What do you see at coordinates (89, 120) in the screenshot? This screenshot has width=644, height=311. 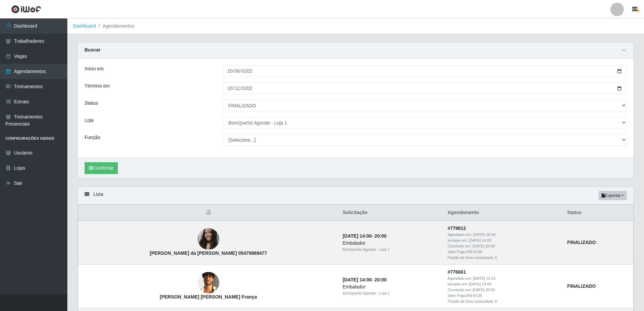 I see `label: Loja` at bounding box center [89, 120].